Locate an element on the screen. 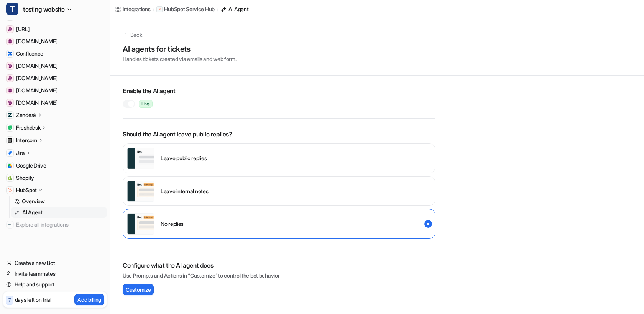 Image resolution: width=644 pixels, height=314 pixels. img: explore all integrations is located at coordinates (10, 224).